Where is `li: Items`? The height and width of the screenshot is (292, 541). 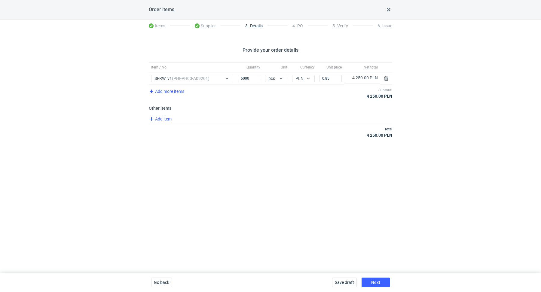
li: Items is located at coordinates (159, 26).